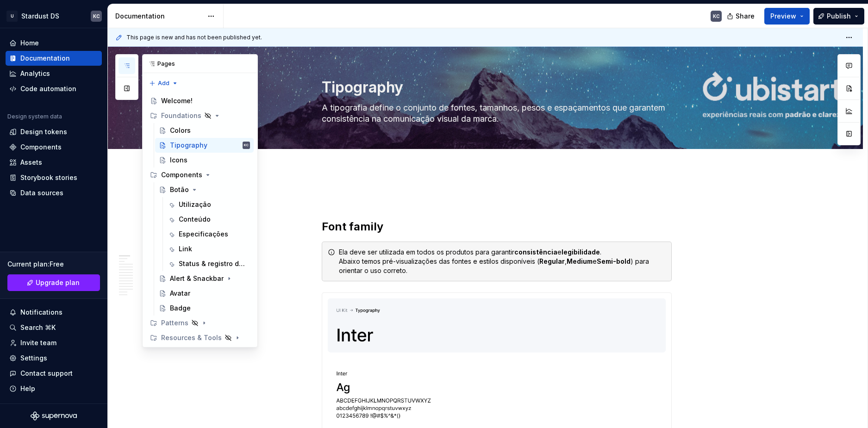  What do you see at coordinates (579, 261) in the screenshot?
I see `strong: Medium` at bounding box center [579, 261].